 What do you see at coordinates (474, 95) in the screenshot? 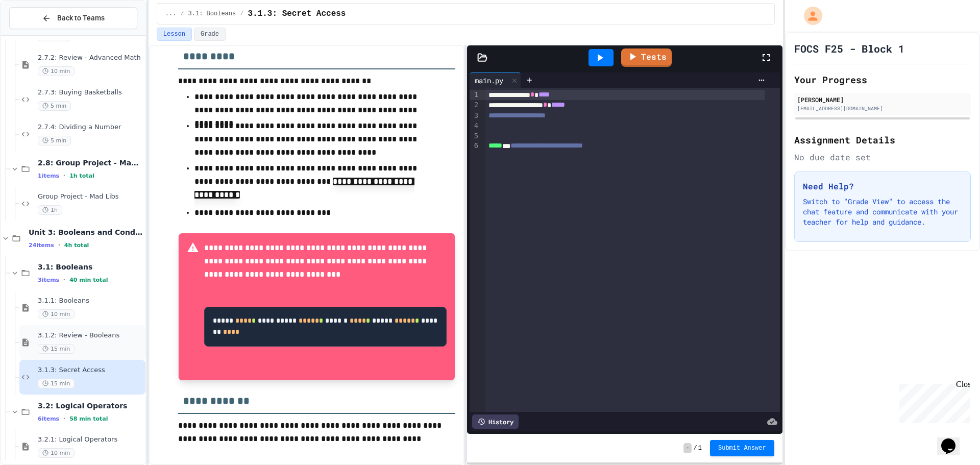
I see `div: 1` at bounding box center [474, 95].